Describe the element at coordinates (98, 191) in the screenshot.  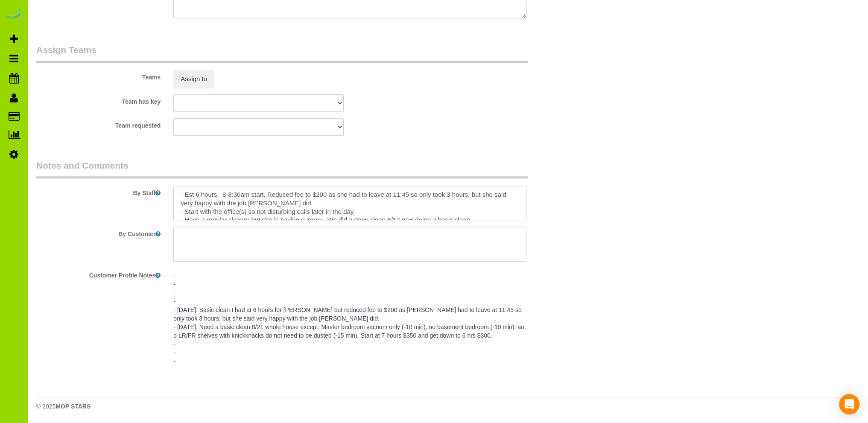
I see `label: By Staff` at that location.